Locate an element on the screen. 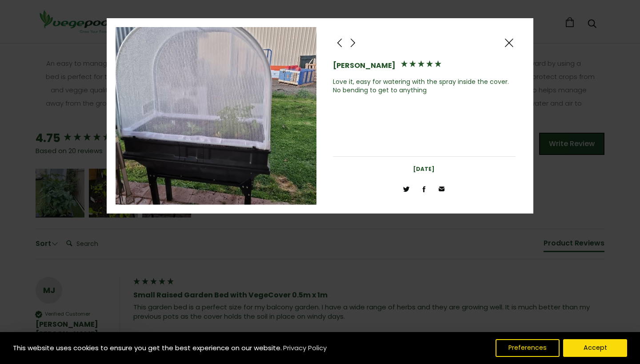 Image resolution: width=640 pixels, height=364 pixels. button: Accept is located at coordinates (595, 348).